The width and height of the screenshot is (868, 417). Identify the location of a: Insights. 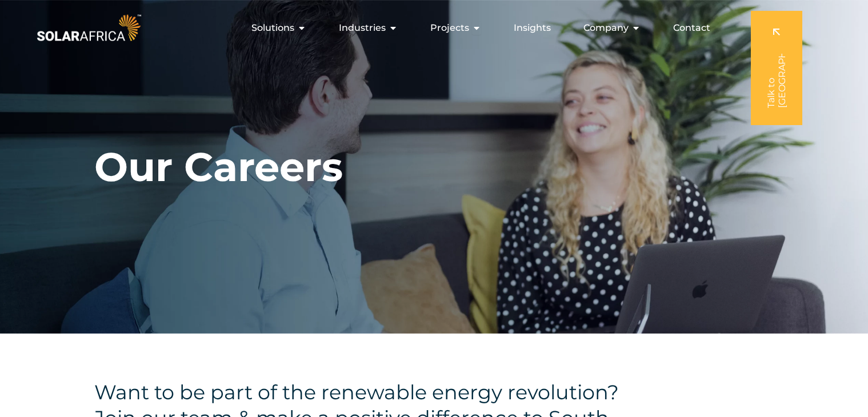
(532, 28).